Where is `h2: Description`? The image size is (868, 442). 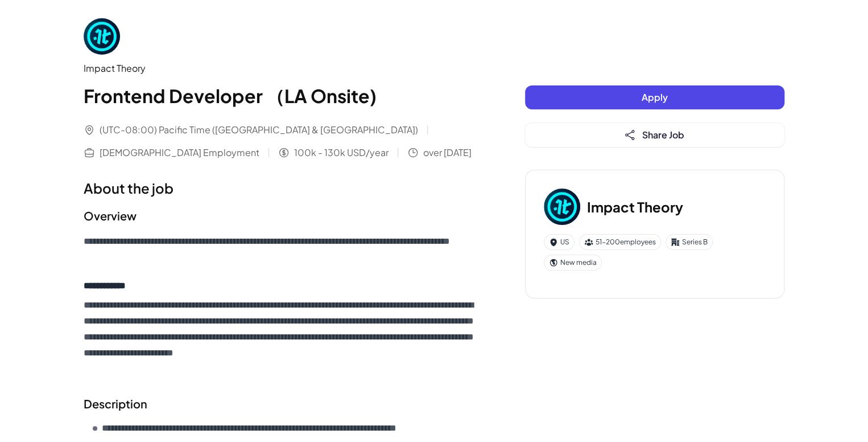 h2: Description is located at coordinates (282, 404).